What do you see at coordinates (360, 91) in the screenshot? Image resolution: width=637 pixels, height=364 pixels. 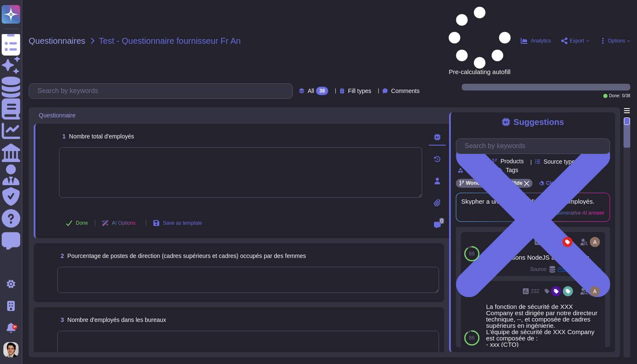 I see `span: Fill types` at bounding box center [360, 91].